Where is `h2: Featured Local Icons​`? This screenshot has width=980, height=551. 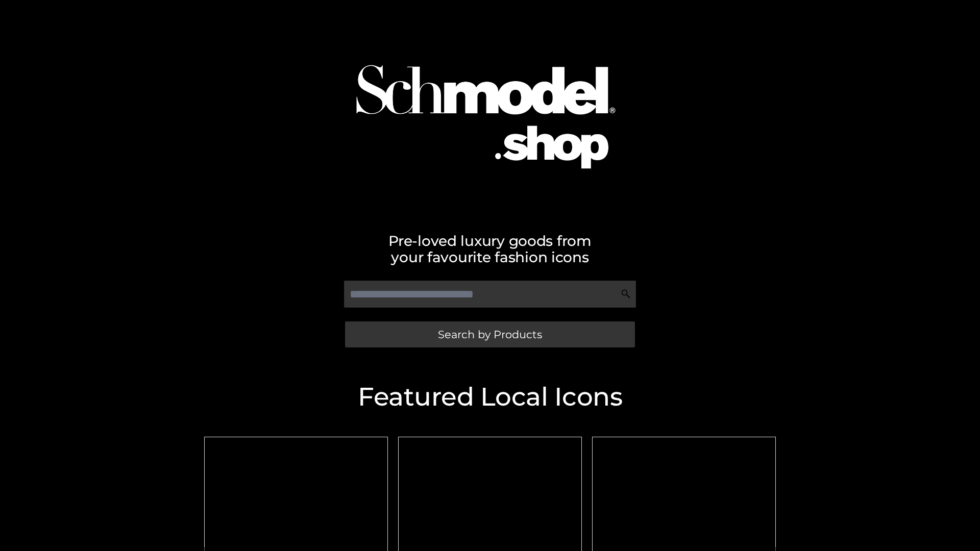 h2: Featured Local Icons​ is located at coordinates (490, 397).